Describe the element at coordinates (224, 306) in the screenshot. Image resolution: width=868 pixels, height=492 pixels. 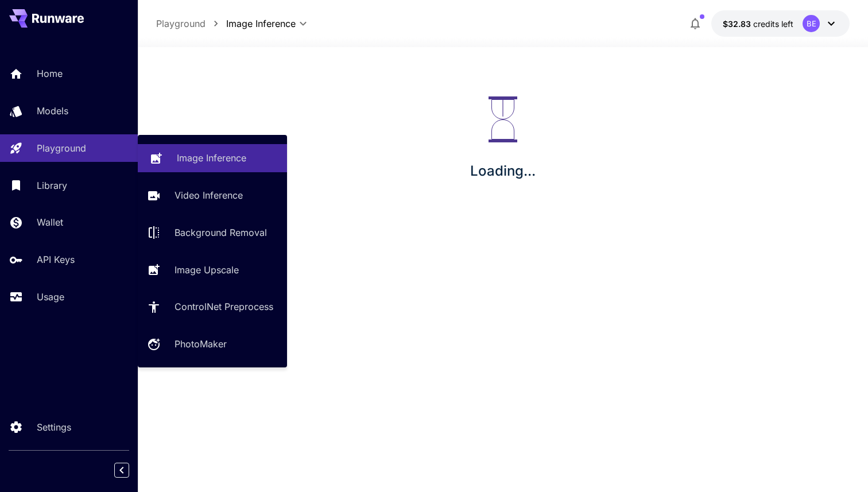
I see `p: ControlNet Preprocess` at that location.